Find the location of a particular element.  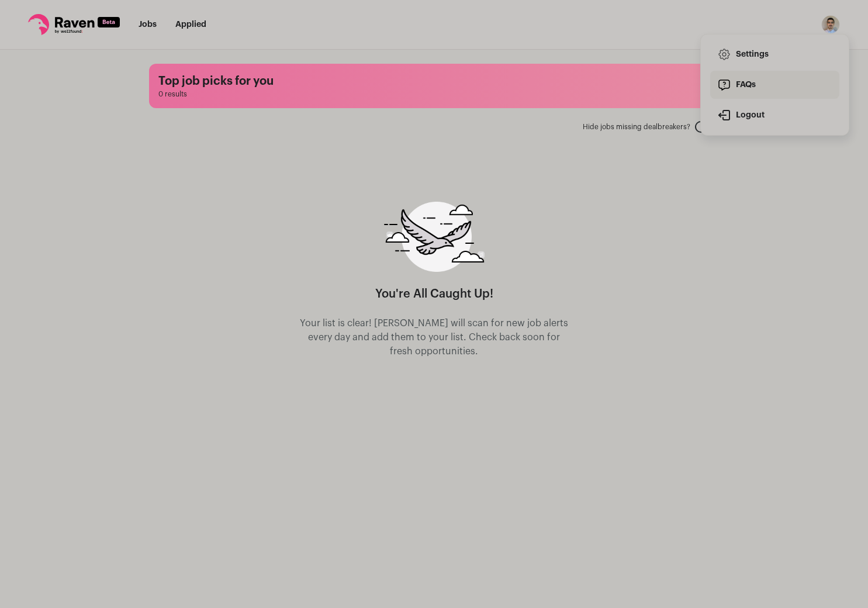

button: Open dropdown is located at coordinates (830, 25).